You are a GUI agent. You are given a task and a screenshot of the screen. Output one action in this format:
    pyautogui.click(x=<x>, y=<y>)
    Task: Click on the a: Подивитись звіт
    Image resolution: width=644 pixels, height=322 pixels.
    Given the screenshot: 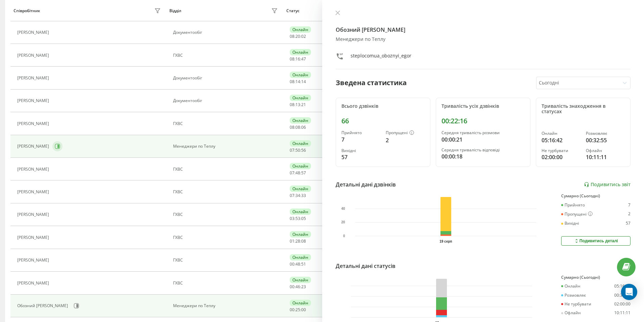 What is the action you would take?
    pyautogui.click(x=607, y=184)
    